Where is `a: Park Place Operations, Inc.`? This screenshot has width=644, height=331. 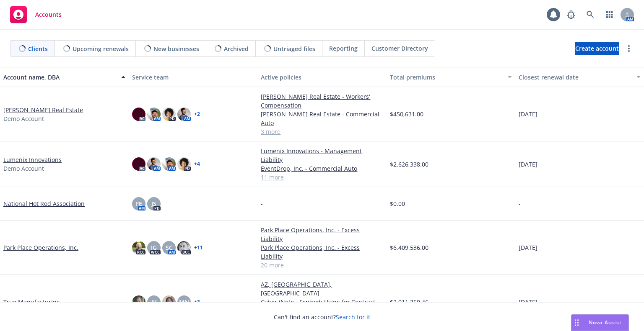
a: Park Place Operations, Inc. is located at coordinates (41, 248).